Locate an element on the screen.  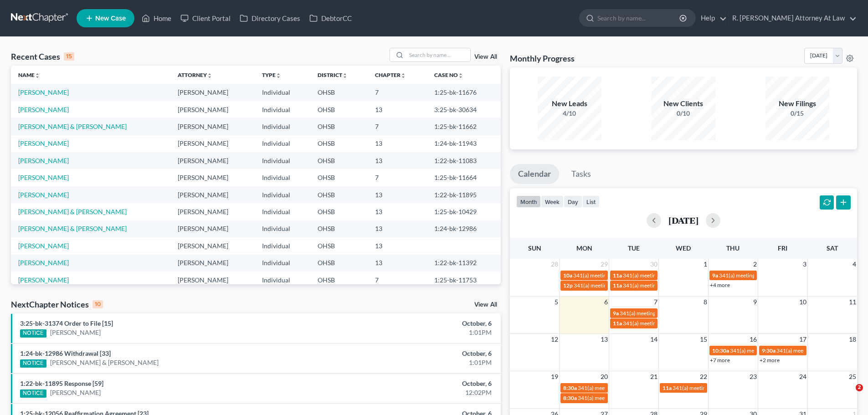
span: Sat is located at coordinates (832, 248).